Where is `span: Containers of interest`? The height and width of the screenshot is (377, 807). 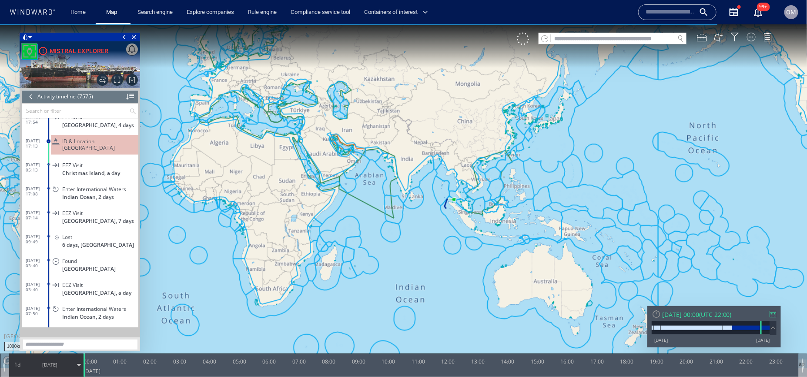 span: Containers of interest is located at coordinates (396, 12).